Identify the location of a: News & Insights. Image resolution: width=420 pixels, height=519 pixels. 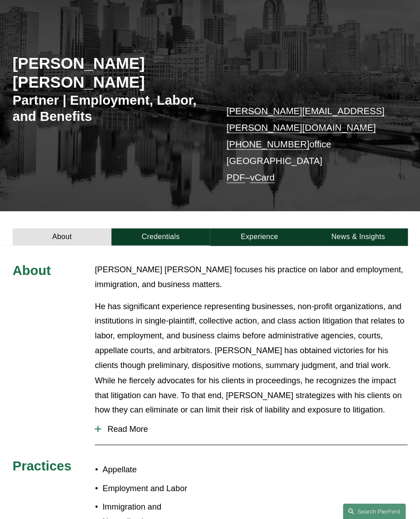
(358, 237).